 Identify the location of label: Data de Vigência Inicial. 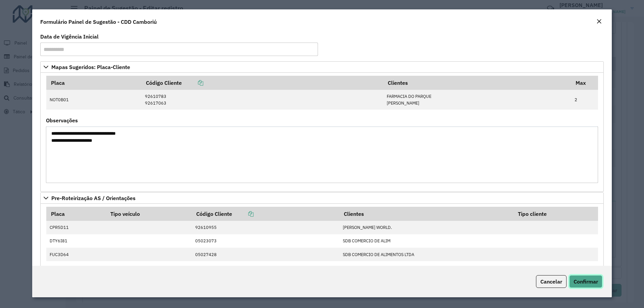
(69, 37).